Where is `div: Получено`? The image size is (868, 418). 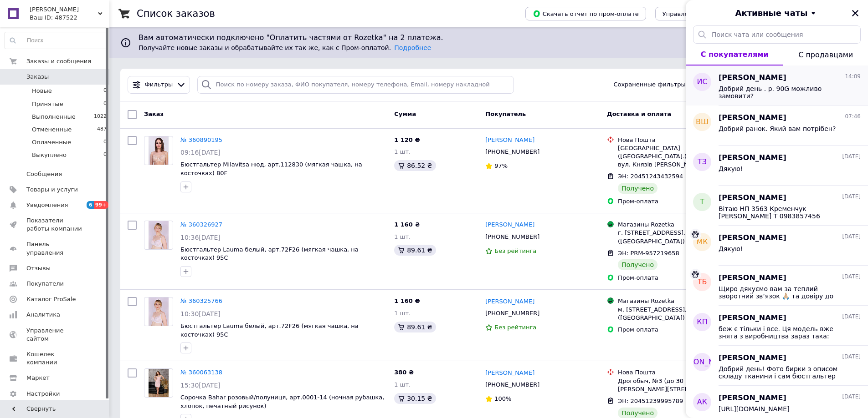
div: Получено is located at coordinates (638, 189).